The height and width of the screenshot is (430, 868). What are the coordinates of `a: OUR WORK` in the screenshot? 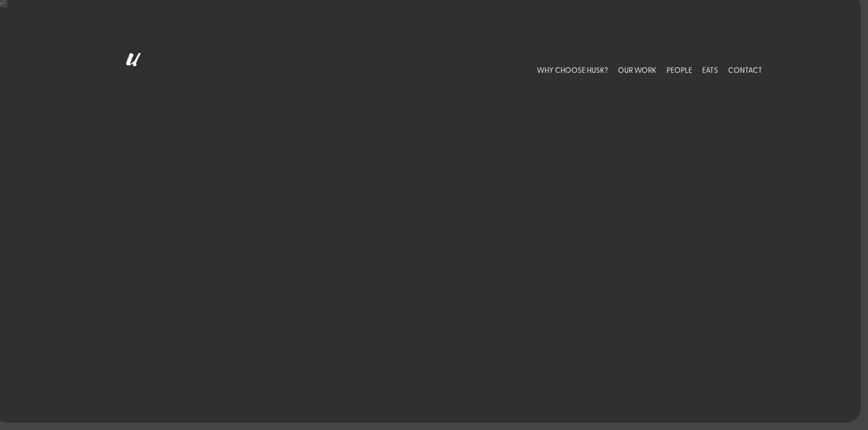 It's located at (637, 69).